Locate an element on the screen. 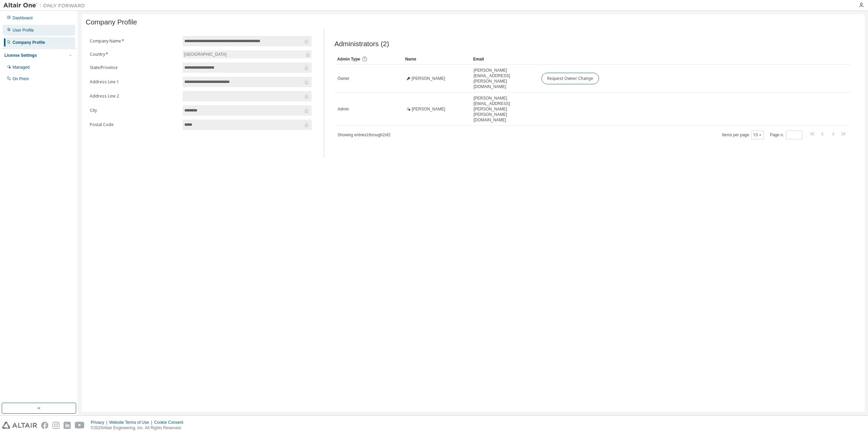 The width and height of the screenshot is (868, 435). span: Company Profile is located at coordinates (111, 22).